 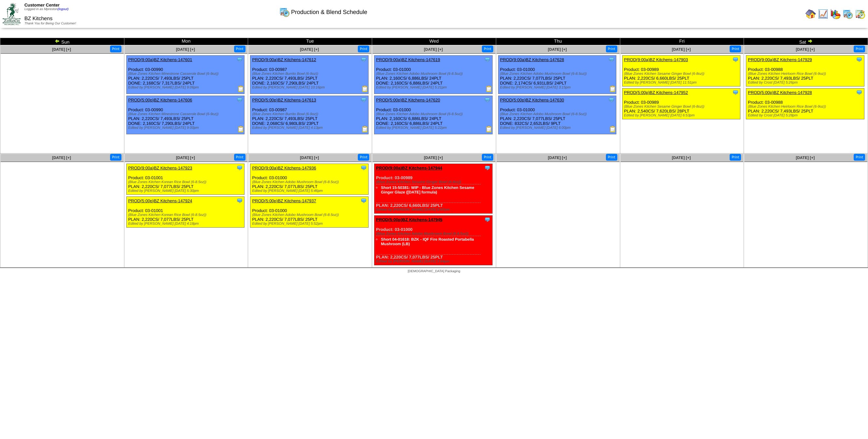 I want to click on img: arrowright.gif, so click(x=810, y=41).